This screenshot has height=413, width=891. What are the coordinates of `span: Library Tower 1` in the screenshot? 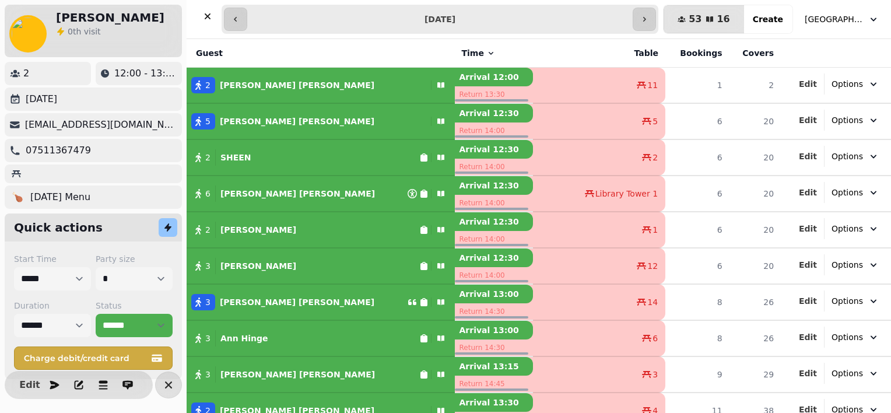 It's located at (626, 193).